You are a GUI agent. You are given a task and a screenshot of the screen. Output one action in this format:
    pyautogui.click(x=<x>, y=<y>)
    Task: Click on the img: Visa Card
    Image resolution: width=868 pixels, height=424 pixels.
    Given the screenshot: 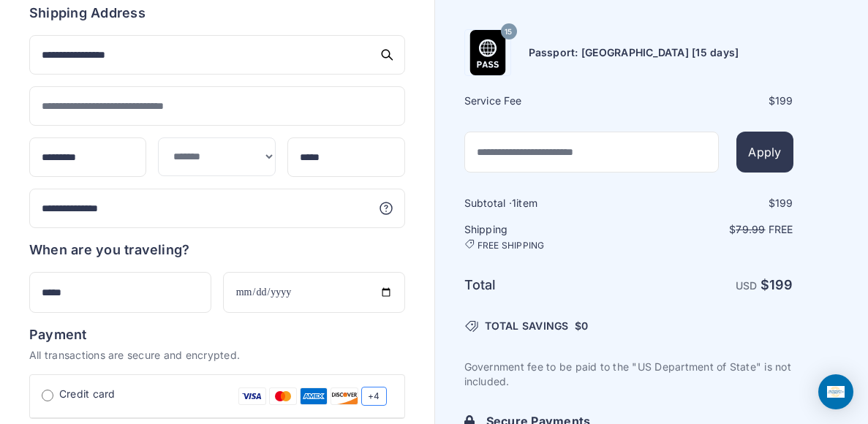 What is the action you would take?
    pyautogui.click(x=252, y=396)
    